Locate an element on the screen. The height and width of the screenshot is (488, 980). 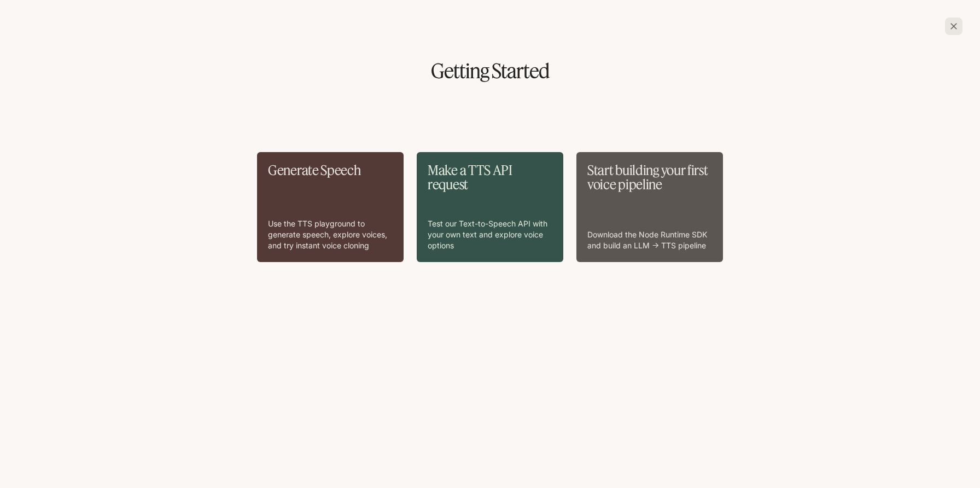
div: Domain Overview is located at coordinates (70, 68).